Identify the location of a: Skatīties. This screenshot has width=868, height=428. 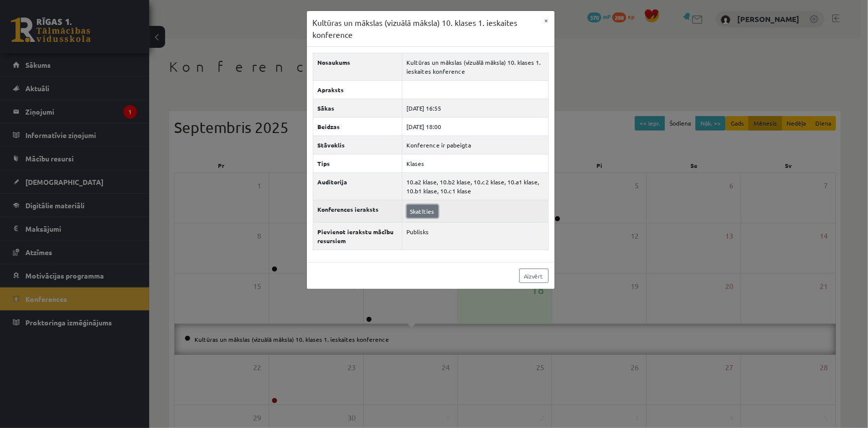
(422, 211).